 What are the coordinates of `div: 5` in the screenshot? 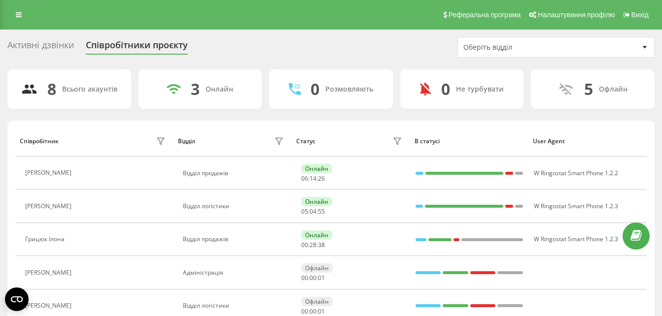 It's located at (588, 89).